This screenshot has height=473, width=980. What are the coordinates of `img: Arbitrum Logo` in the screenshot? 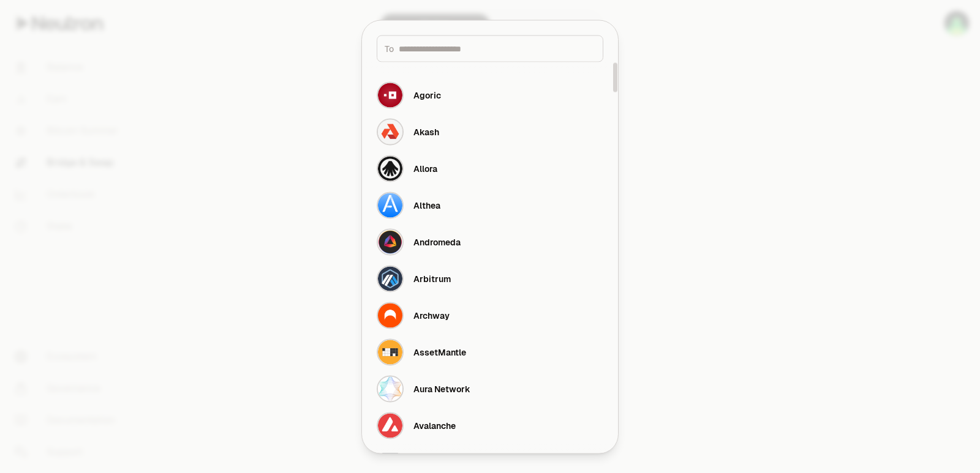 It's located at (390, 278).